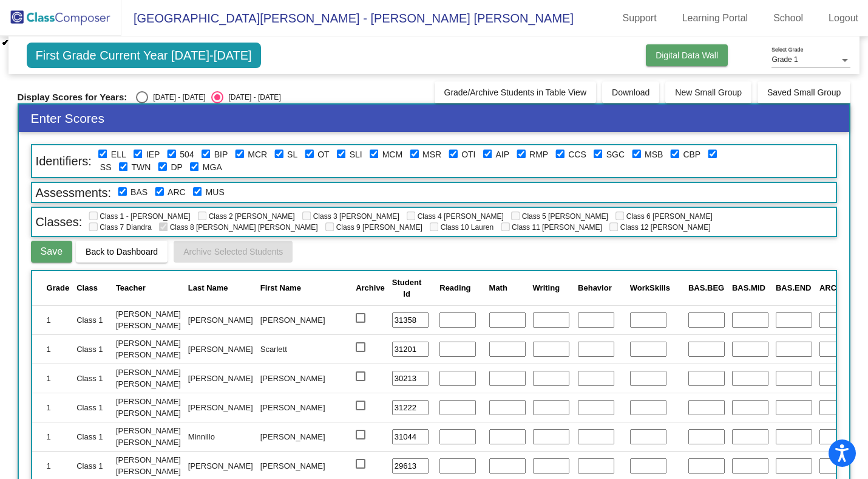 This screenshot has height=479, width=868. Describe the element at coordinates (53, 288) in the screenshot. I see `th: Grade` at that location.